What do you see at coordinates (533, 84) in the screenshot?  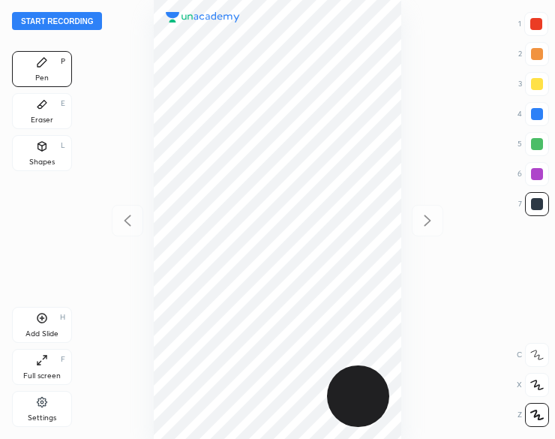 I see `div: 3` at bounding box center [533, 84].